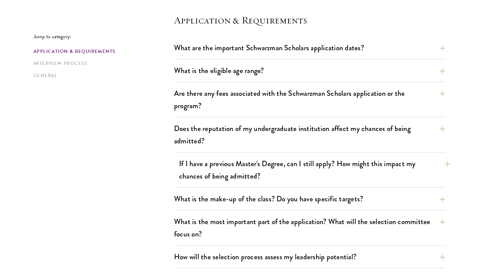  Describe the element at coordinates (310, 135) in the screenshot. I see `button: Does the reputation of my undergraduate institution affect my chances of being admitted?` at that location.